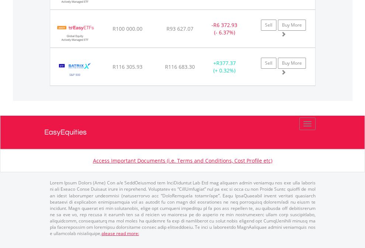  I want to click on span: R93 627.07, so click(180, 28).